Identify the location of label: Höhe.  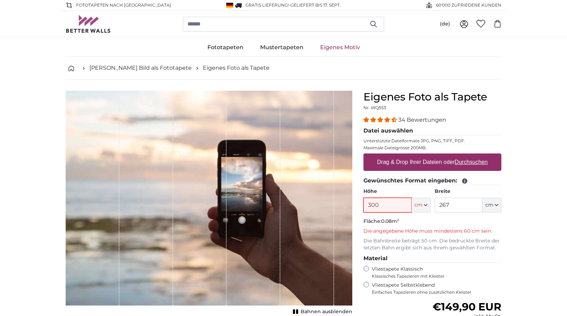
(397, 192).